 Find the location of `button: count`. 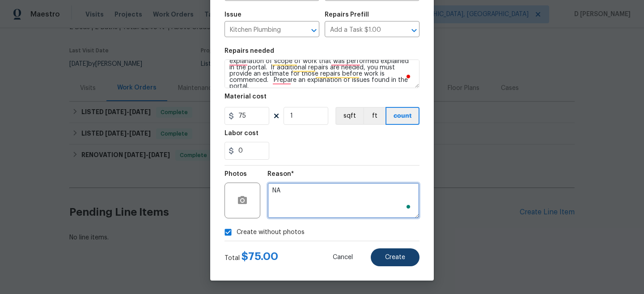

button: count is located at coordinates (403, 116).